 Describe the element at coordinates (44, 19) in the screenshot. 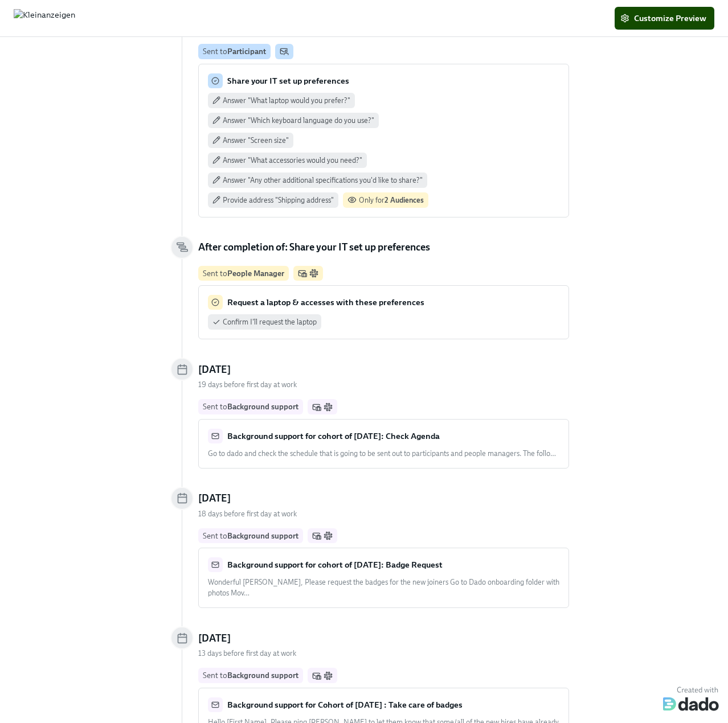

I see `img: Kleinanzeigen` at that location.